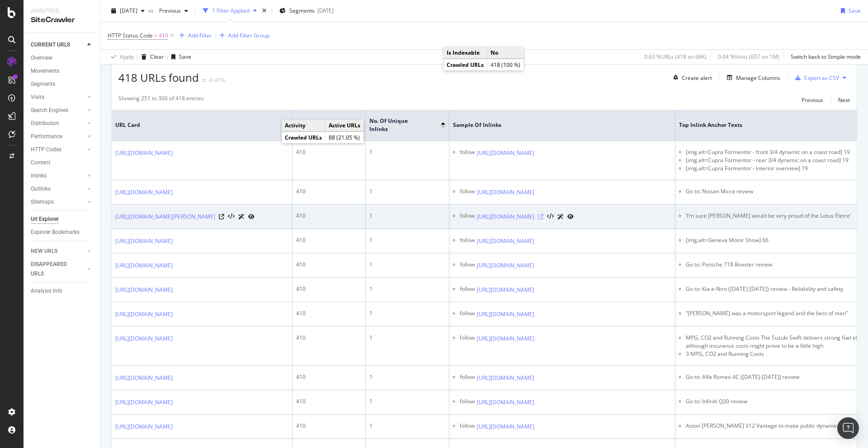 The height and width of the screenshot is (448, 868). I want to click on div: SiteCrawler, so click(62, 20).